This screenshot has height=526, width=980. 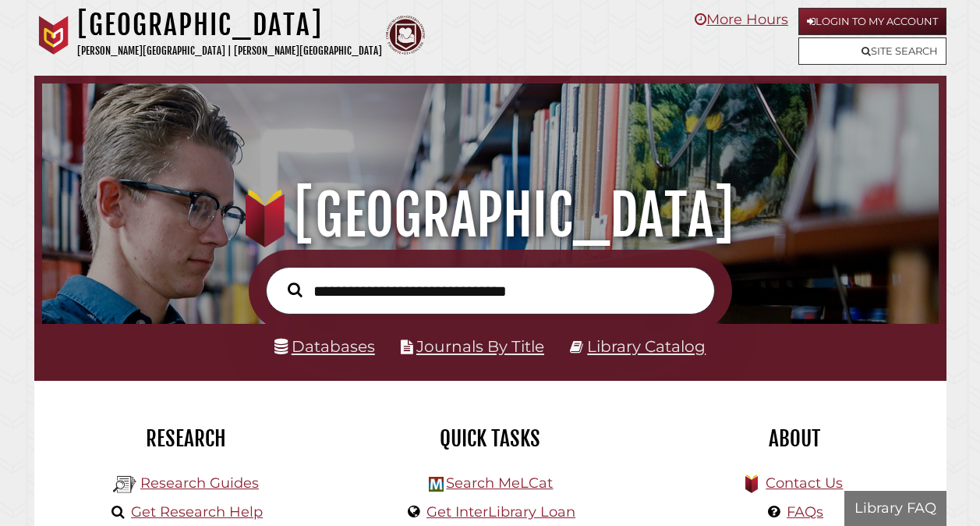 What do you see at coordinates (742, 19) in the screenshot?
I see `a: More Hours` at bounding box center [742, 19].